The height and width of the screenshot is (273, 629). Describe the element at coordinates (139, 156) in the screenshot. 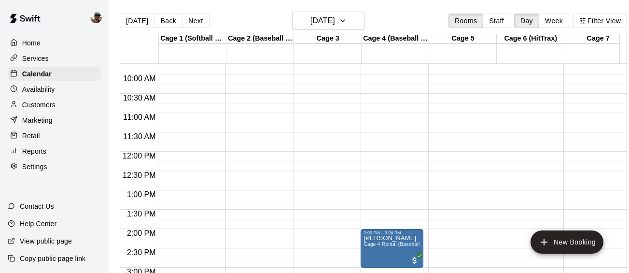

I see `span: 12:00 PM` at that location.